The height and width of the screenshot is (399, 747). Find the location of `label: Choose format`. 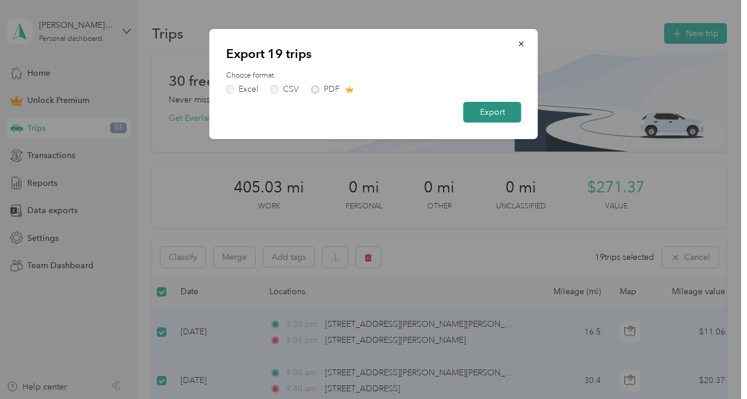

label: Choose format is located at coordinates (374, 76).